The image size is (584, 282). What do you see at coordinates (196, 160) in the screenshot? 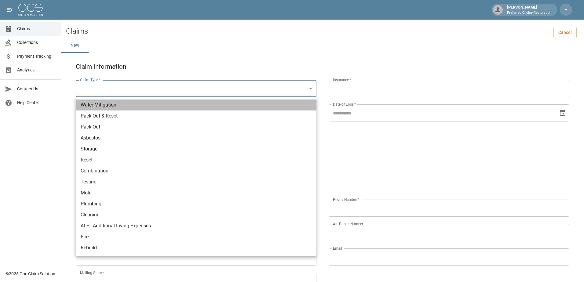
I see `li: Reset` at bounding box center [196, 160].